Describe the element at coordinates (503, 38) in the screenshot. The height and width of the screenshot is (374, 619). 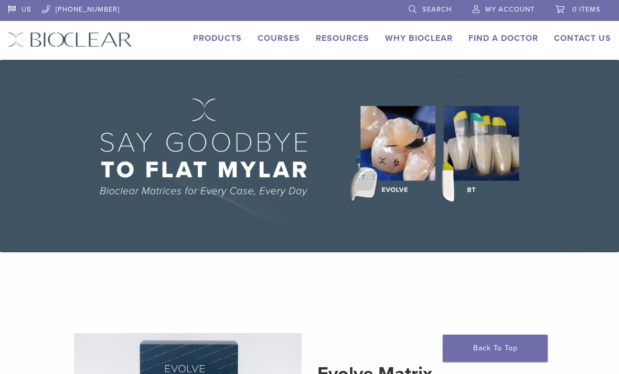
I see `a: Find A Doctor` at that location.